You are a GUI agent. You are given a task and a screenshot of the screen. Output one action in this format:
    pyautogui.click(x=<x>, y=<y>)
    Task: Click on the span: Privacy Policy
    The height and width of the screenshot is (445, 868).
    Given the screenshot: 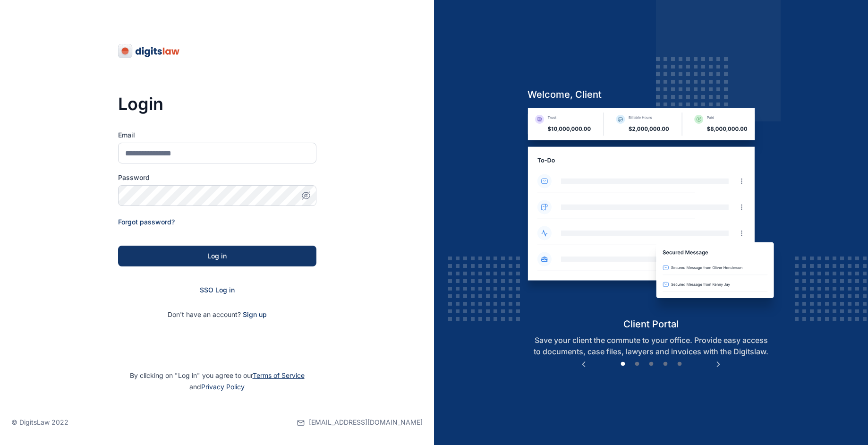 What is the action you would take?
    pyautogui.click(x=223, y=387)
    